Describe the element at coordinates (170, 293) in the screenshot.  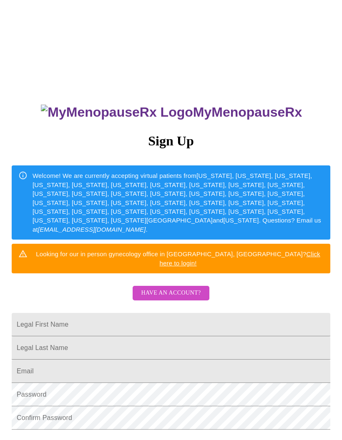
I see `button: Have an account?` at that location.